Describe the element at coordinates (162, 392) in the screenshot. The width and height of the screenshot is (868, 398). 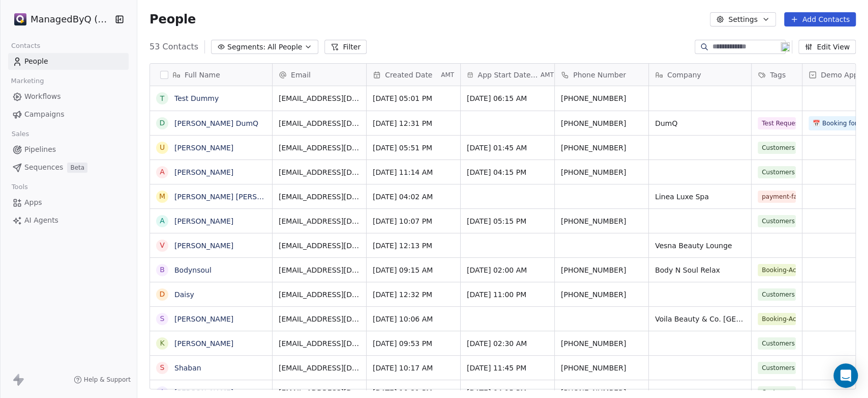
I see `div: I` at that location.